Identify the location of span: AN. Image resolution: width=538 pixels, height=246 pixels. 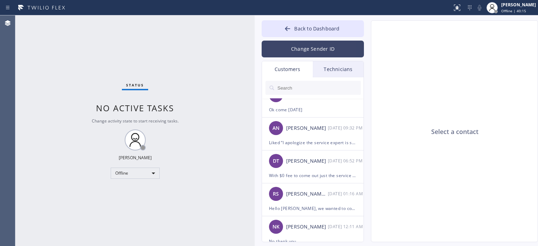
(276, 128).